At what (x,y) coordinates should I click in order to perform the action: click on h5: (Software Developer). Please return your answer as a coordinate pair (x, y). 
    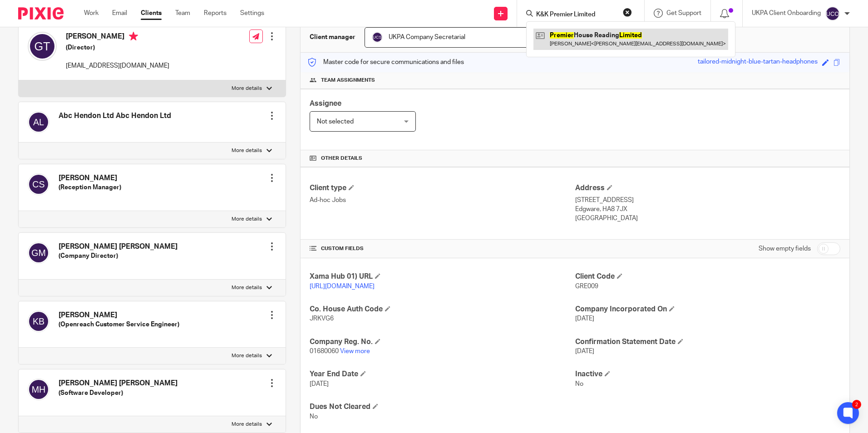
    Looking at the image, I should click on (118, 393).